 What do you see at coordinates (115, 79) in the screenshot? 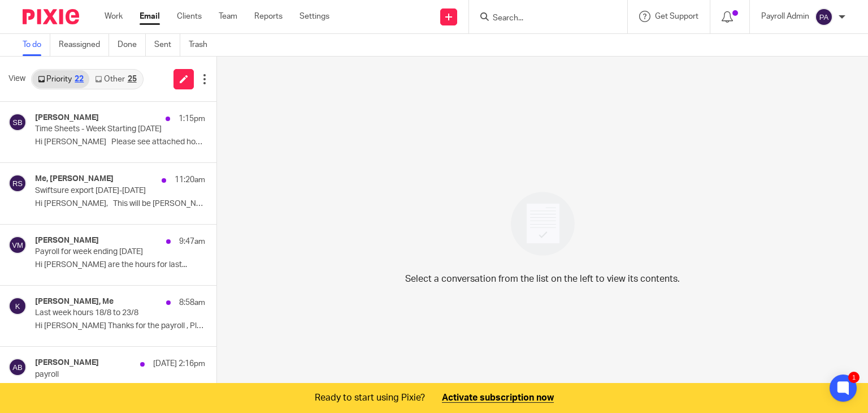
I see `a: Other25` at bounding box center [115, 79].